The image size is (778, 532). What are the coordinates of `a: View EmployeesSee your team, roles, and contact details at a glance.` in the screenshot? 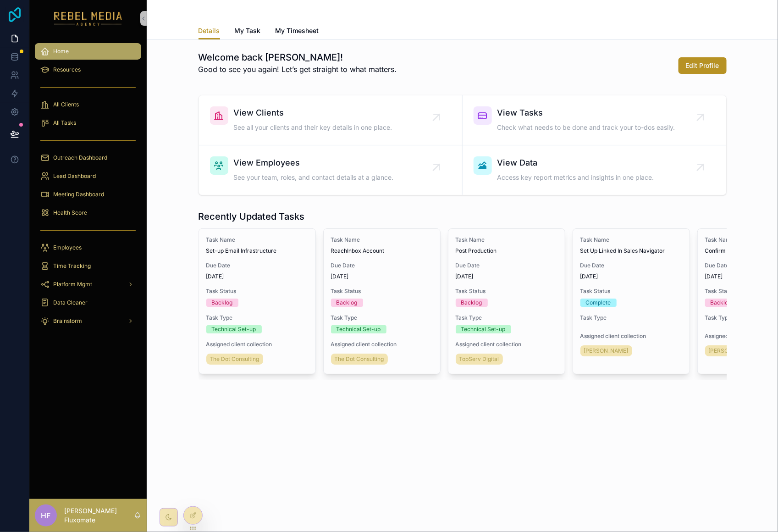 It's located at (330, 170).